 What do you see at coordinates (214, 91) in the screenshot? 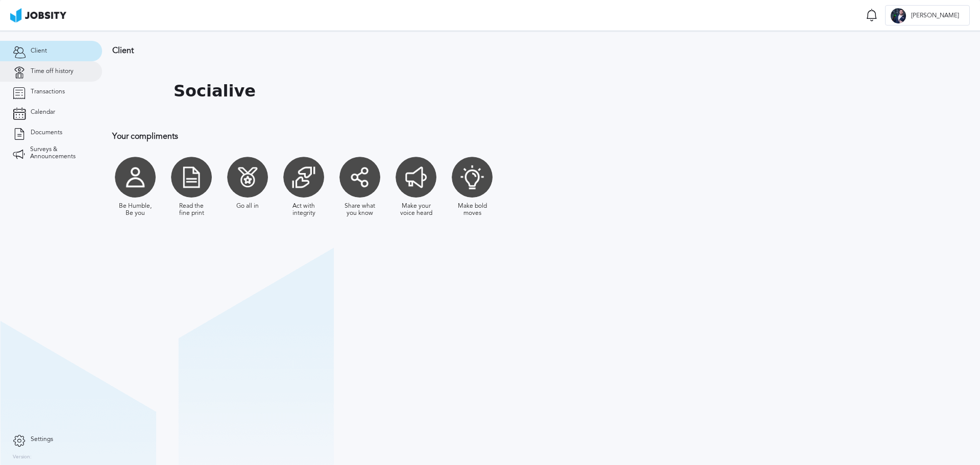
I see `h1: Socialive` at bounding box center [214, 91].